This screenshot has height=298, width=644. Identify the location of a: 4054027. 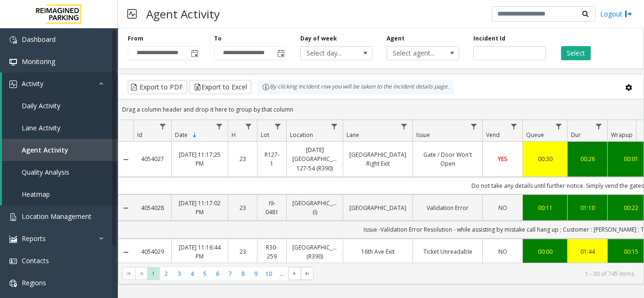
(152, 159).